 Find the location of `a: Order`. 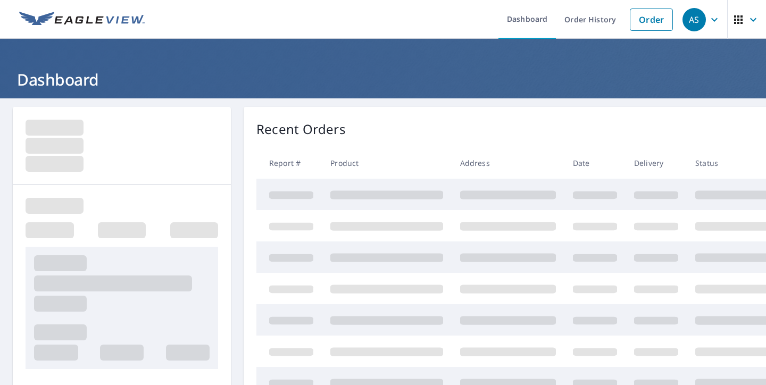

a: Order is located at coordinates (651, 20).